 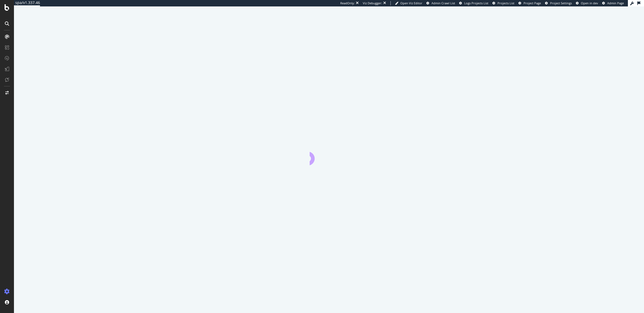 I want to click on a: Admin Page, so click(x=613, y=3).